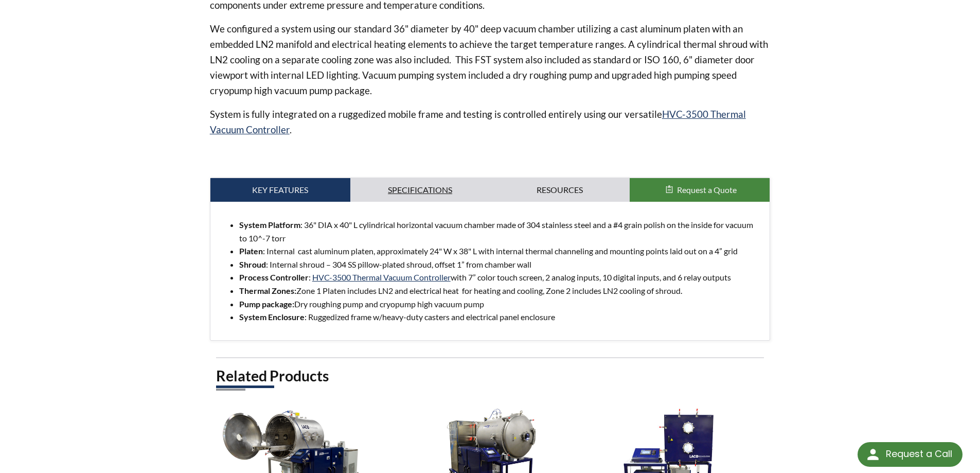 This screenshot has height=473, width=980. Describe the element at coordinates (280, 190) in the screenshot. I see `a: Key Features` at that location.